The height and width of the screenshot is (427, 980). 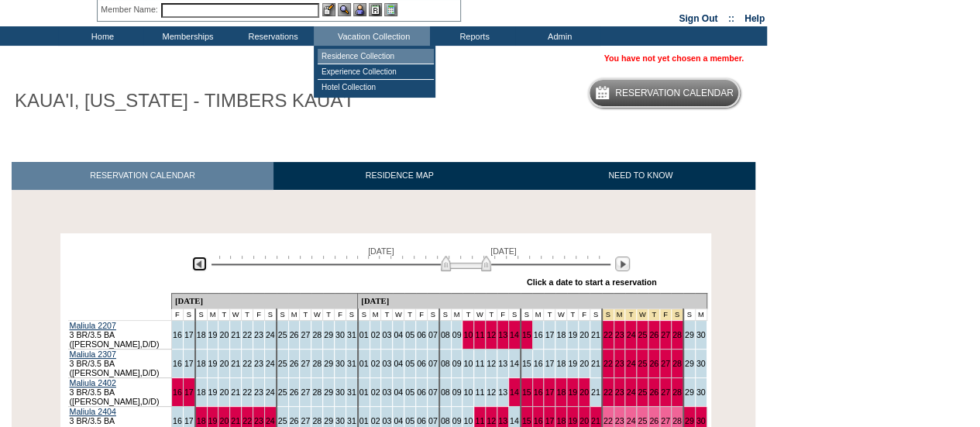 I want to click on img: b_edit.gif, so click(x=328, y=9).